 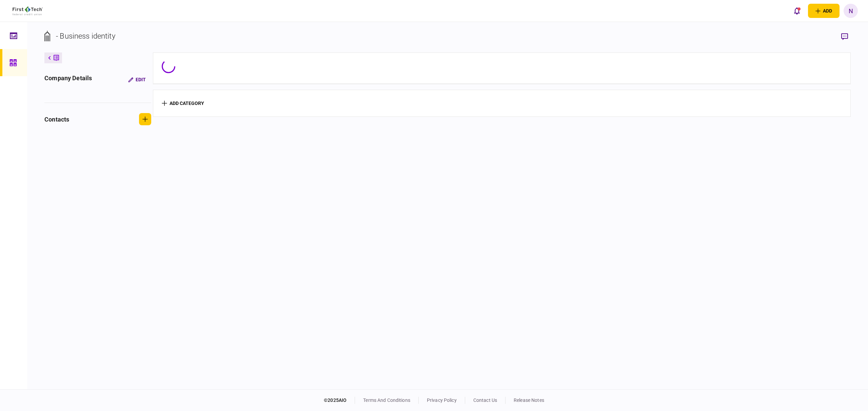 What do you see at coordinates (529, 401) in the screenshot?
I see `a: release notes` at bounding box center [529, 401].